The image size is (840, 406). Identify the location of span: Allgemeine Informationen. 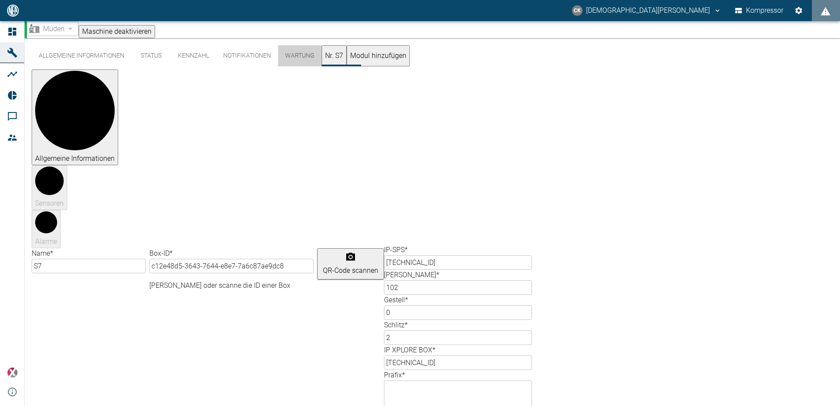
(75, 158).